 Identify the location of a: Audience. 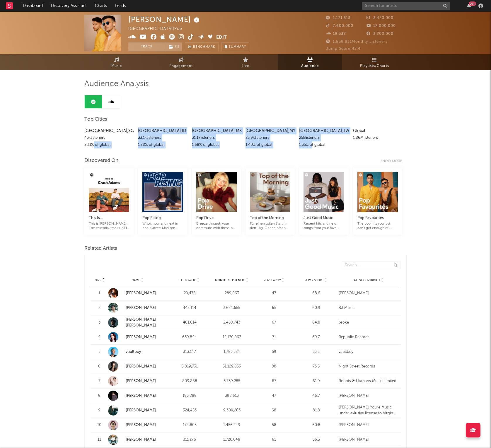
(310, 62).